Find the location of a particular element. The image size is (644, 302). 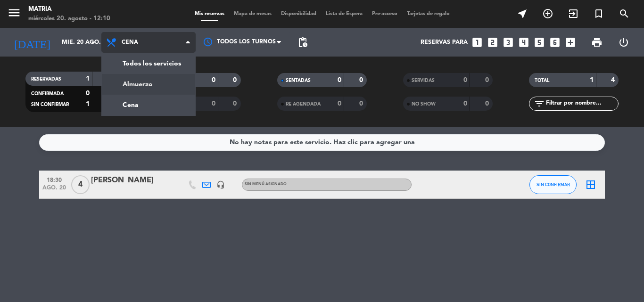

i: turned_in_not is located at coordinates (599, 13).